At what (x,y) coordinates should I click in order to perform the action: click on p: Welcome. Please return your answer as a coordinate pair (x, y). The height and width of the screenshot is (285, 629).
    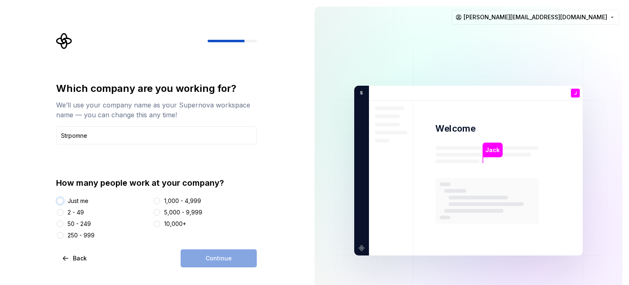
    Looking at the image, I should click on (455, 128).